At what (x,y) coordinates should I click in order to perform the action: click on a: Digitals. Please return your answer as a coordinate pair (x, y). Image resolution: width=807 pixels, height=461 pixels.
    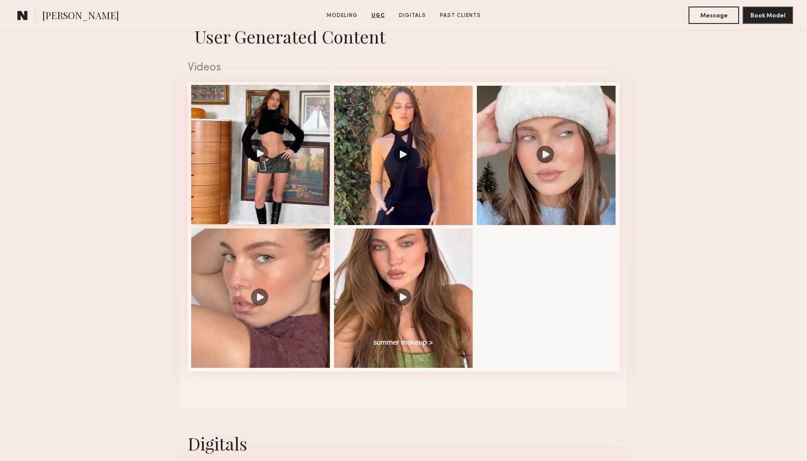
    Looking at the image, I should click on (412, 16).